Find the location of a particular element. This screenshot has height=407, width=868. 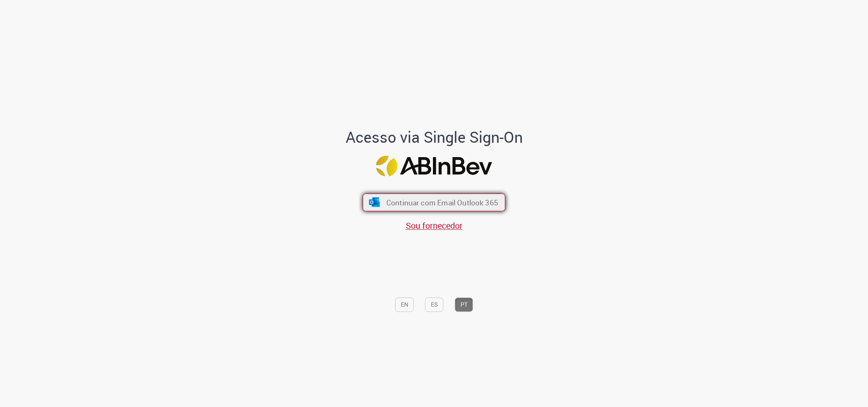

h1: Acesso via Single Sign-On is located at coordinates (434, 137).